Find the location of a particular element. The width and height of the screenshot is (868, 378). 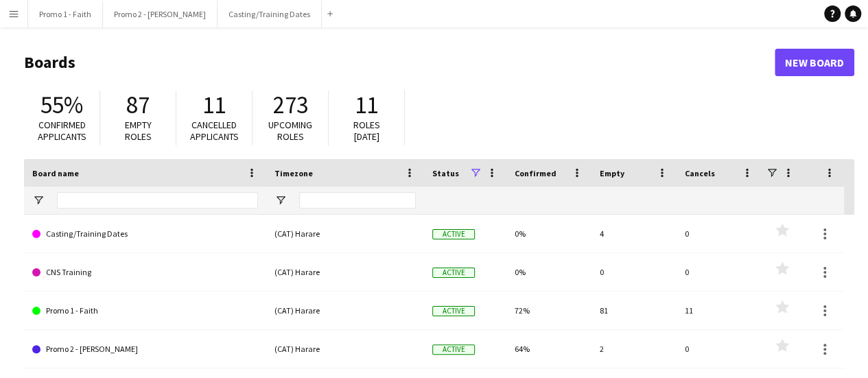

button: Promo 1 - Faith is located at coordinates (65, 13).